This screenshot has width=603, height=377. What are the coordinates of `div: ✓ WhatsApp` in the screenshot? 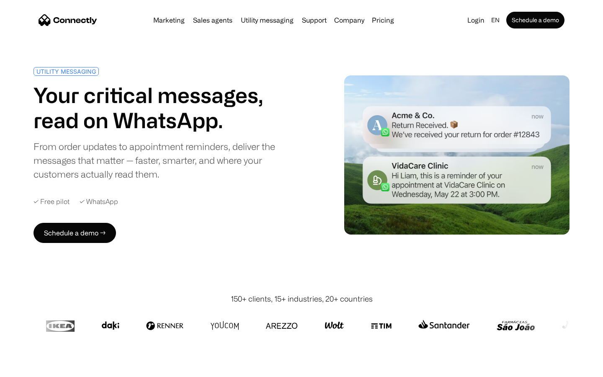 It's located at (99, 201).